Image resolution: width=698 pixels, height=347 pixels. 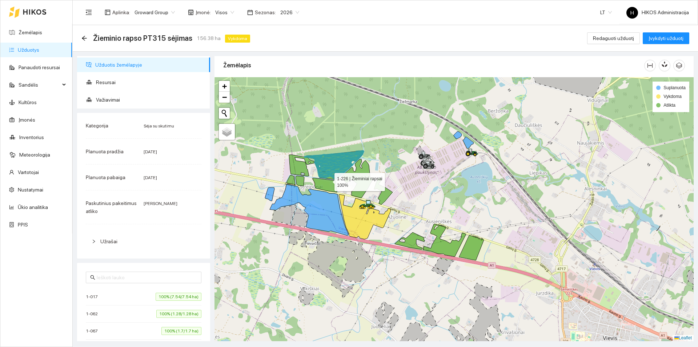 I want to click on span: Užduotis žemėlapyje, so click(x=150, y=65).